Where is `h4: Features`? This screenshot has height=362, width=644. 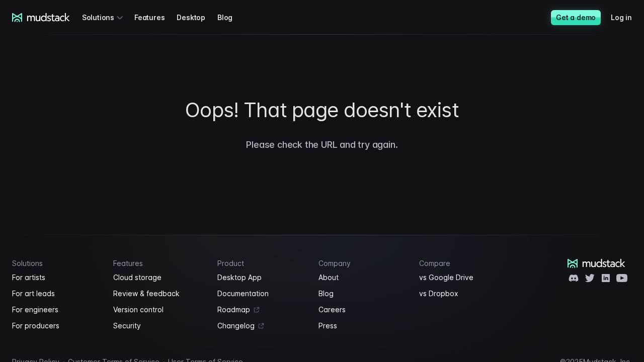
h4: Features is located at coordinates (160, 263).